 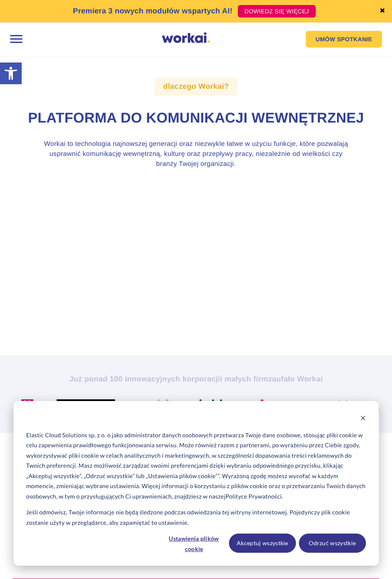 What do you see at coordinates (363, 419) in the screenshot?
I see `button: Dismiss cookie banner` at bounding box center [363, 419].